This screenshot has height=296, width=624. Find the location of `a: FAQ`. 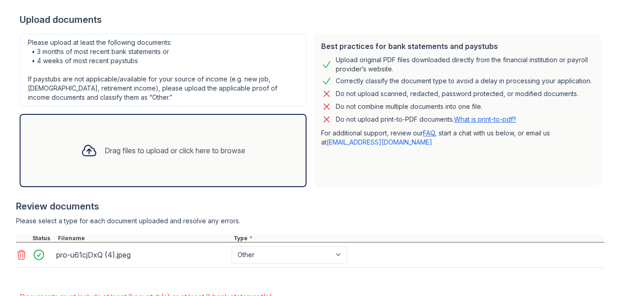

a: FAQ is located at coordinates (429, 133).